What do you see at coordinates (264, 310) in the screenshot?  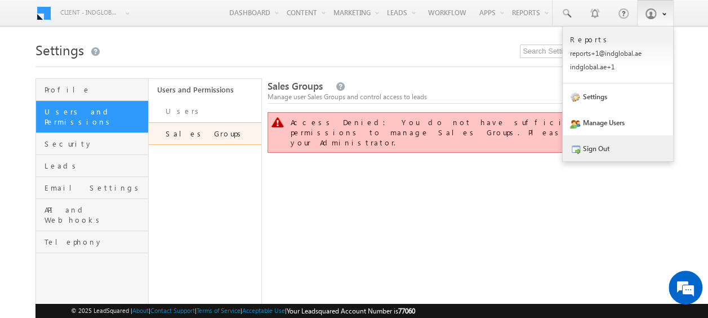 I see `a: Acceptable Use` at bounding box center [264, 310].